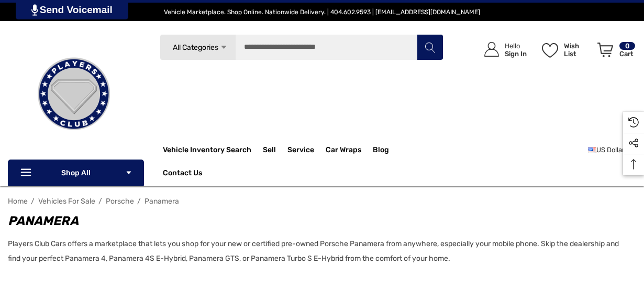 The height and width of the screenshot is (286, 644). I want to click on button: Search, so click(430, 47).